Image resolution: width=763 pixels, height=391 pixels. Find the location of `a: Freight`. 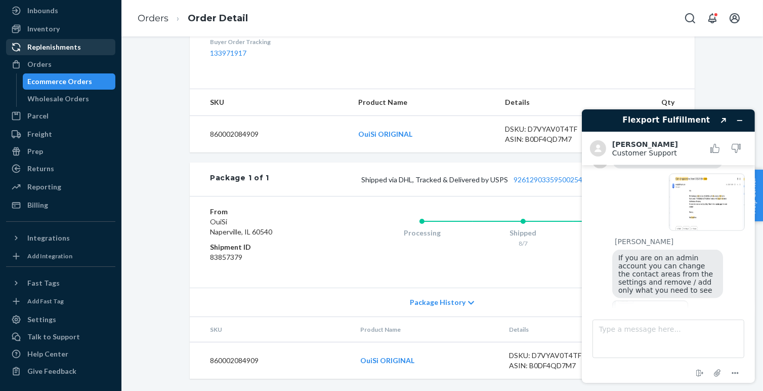

a: Freight is located at coordinates (61, 134).